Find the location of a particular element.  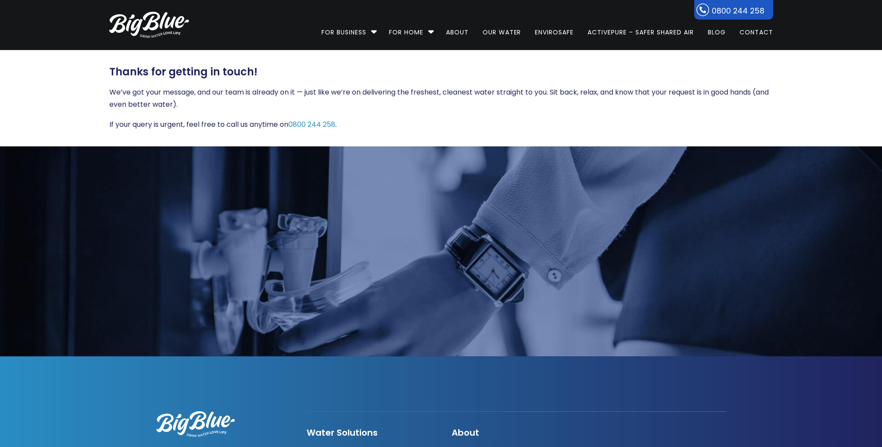

h3: Thanks for getting in touch! is located at coordinates (441, 72).